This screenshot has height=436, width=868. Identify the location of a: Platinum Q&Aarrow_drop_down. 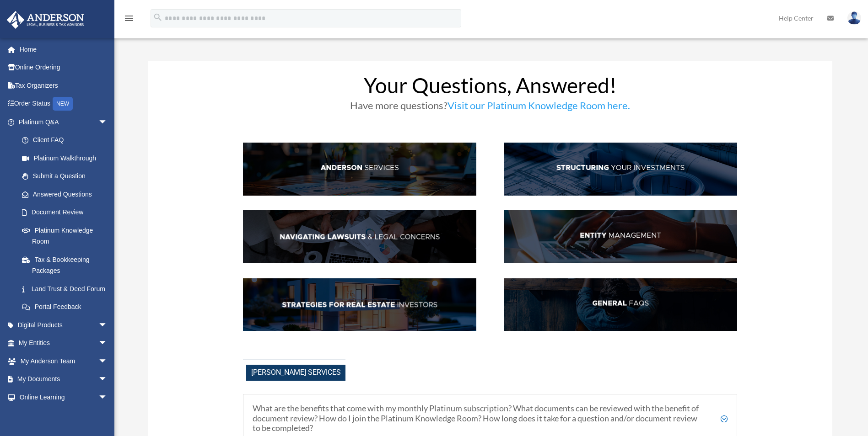
(63, 122).